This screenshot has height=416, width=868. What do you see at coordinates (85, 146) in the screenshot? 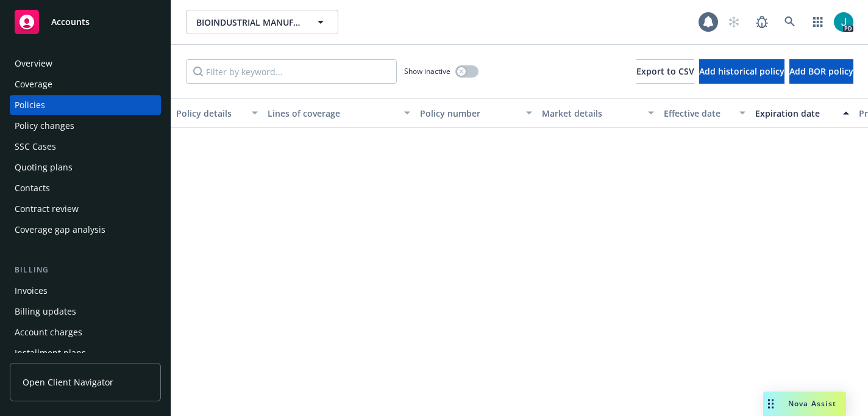
I see `a: SSC Cases` at bounding box center [85, 146].